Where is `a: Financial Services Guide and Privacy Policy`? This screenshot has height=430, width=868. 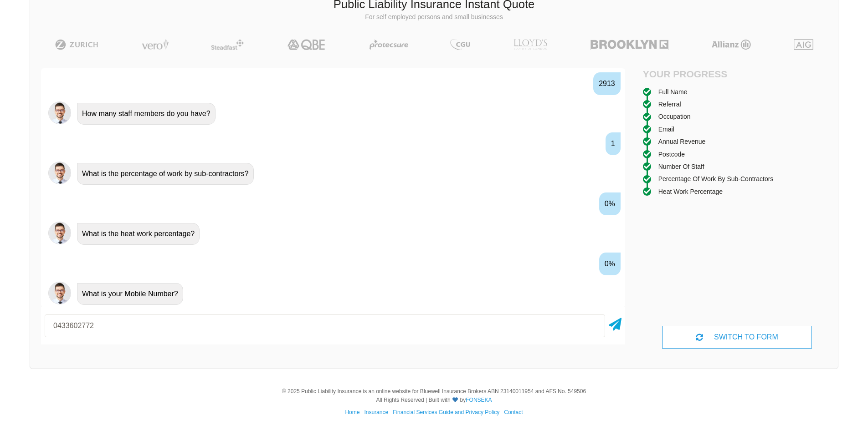
a: Financial Services Guide and Privacy Policy is located at coordinates (446, 413).